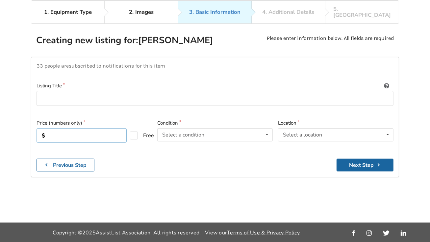  What do you see at coordinates (215, 12) in the screenshot?
I see `div: 3. Basic Information` at bounding box center [215, 12].